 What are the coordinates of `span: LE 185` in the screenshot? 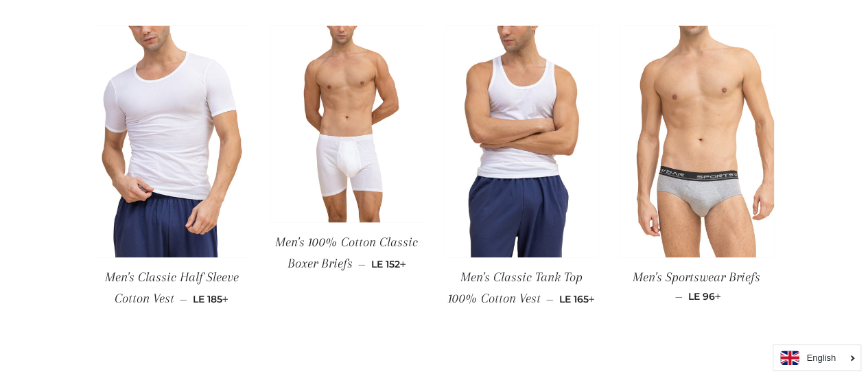 It's located at (211, 298).